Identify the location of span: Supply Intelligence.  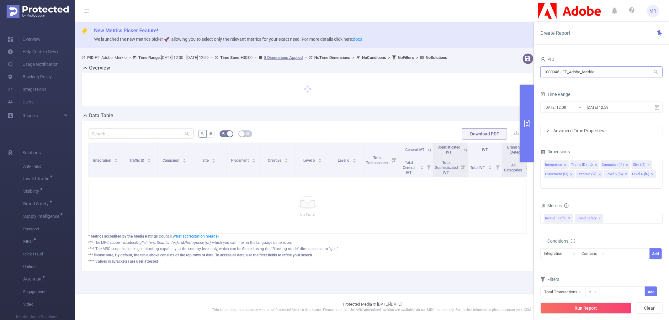
(42, 216).